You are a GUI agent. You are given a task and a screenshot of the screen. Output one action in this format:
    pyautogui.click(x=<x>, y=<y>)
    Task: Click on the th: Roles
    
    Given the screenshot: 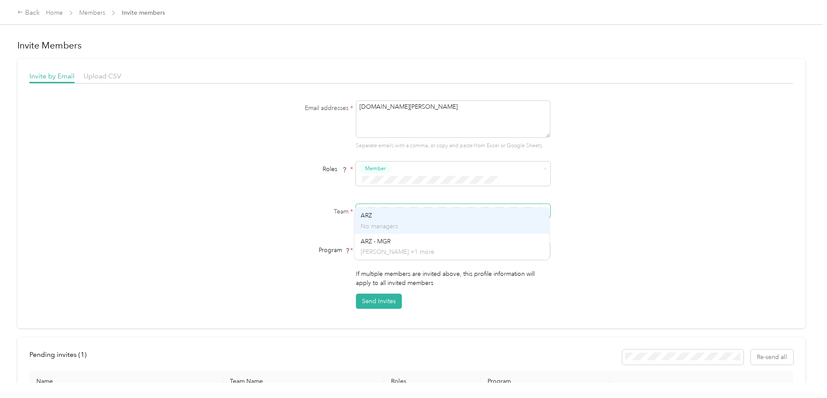 What is the action you would take?
    pyautogui.click(x=432, y=382)
    